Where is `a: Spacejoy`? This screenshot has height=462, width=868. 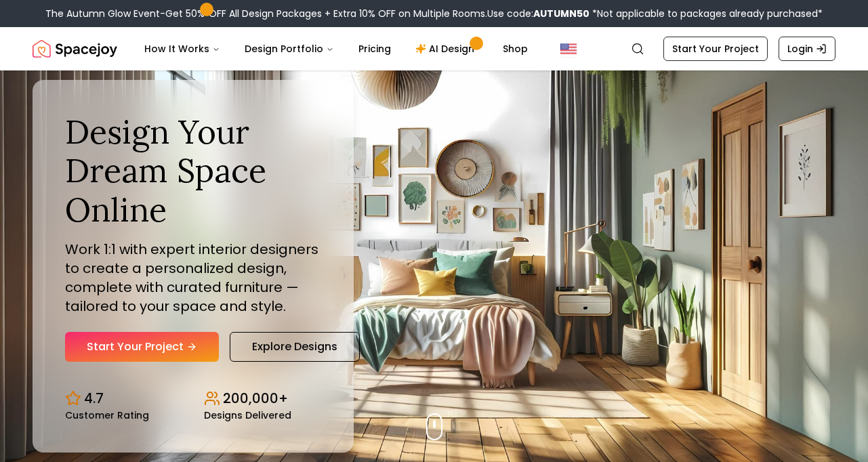
a: Spacejoy is located at coordinates (75, 49).